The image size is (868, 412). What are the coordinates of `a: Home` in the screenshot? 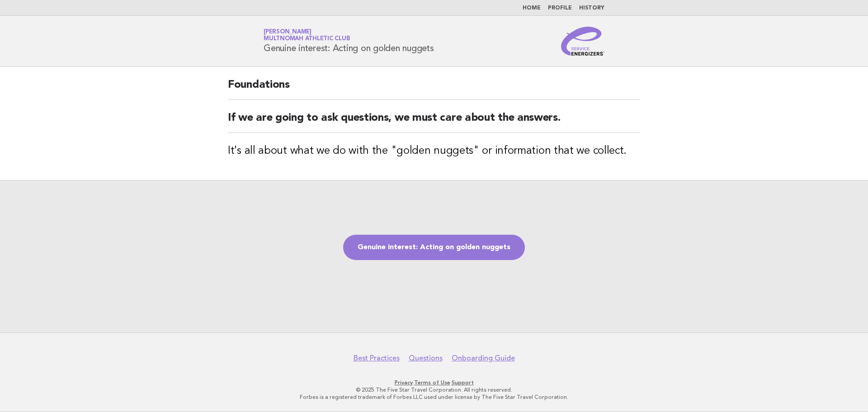 It's located at (531, 8).